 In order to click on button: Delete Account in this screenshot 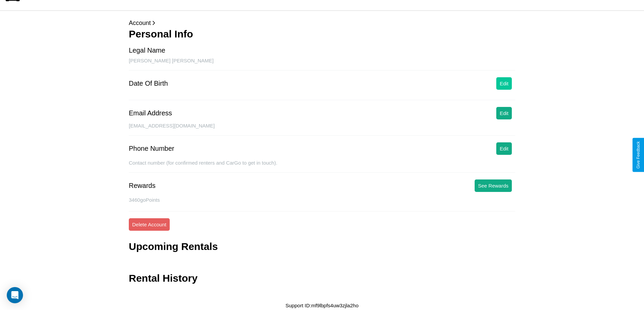, I will do `click(149, 224)`.